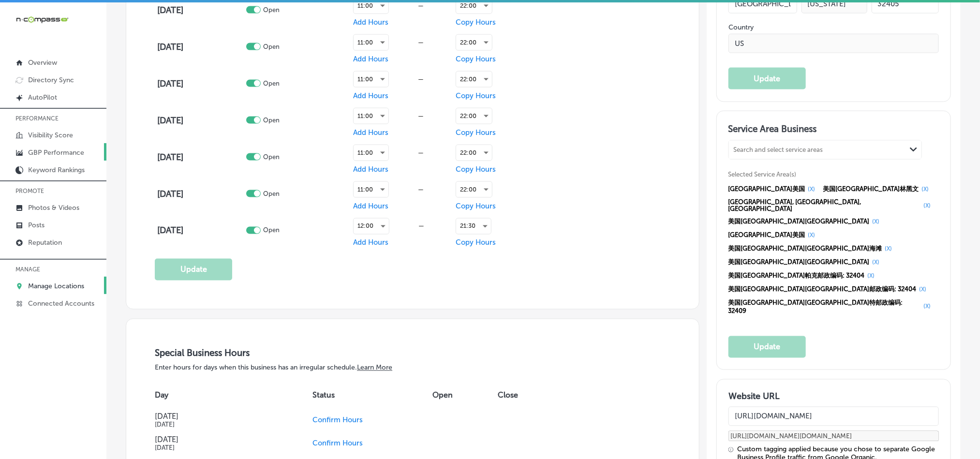  What do you see at coordinates (51, 80) in the screenshot?
I see `p: Directory Sync` at bounding box center [51, 80].